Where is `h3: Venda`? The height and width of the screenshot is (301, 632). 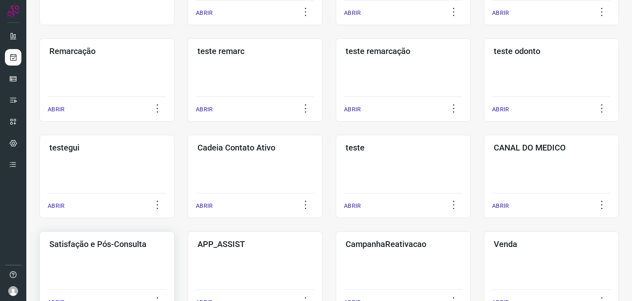 h3: Venda is located at coordinates (552, 244).